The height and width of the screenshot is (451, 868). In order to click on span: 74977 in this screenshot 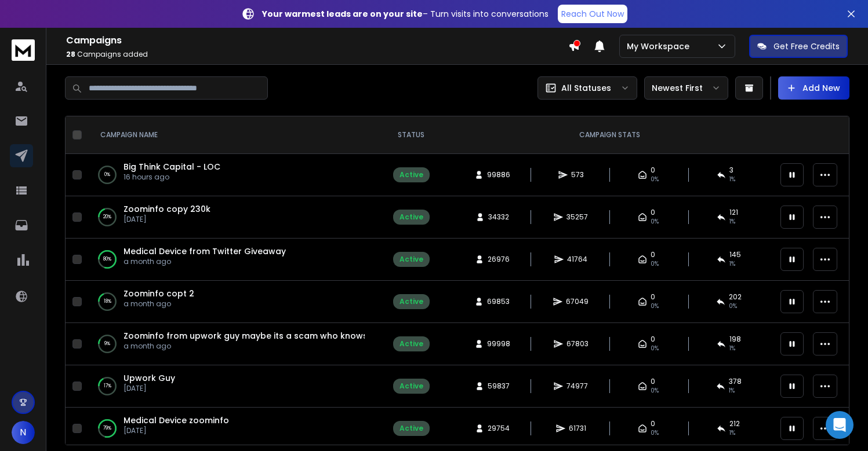, I will do `click(576, 387)`.